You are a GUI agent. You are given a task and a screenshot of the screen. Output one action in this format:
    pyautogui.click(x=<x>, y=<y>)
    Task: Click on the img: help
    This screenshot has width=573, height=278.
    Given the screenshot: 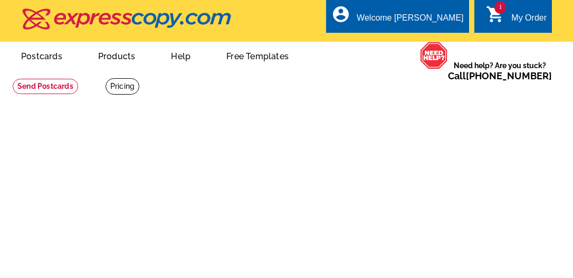 What is the action you would take?
    pyautogui.click(x=434, y=55)
    